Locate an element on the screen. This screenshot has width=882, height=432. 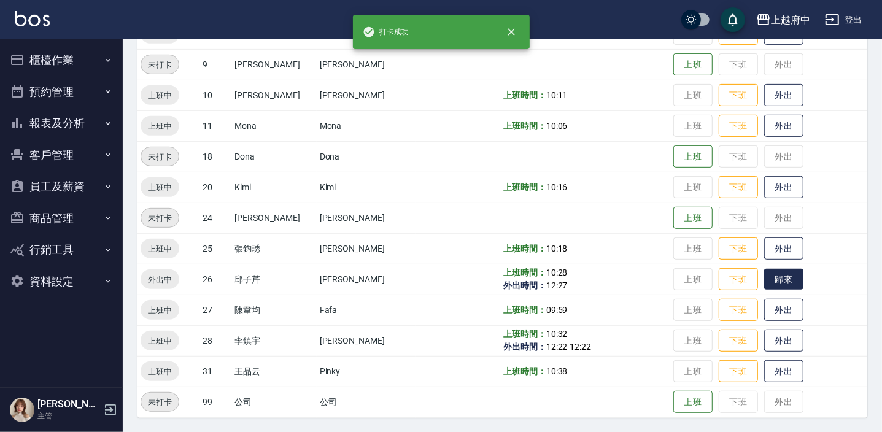
span: 10:06 is located at coordinates (557, 126).